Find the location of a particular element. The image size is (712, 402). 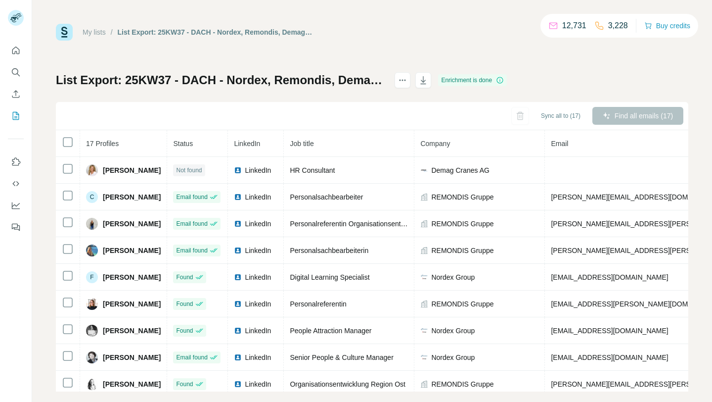

button: Search is located at coordinates (16, 72).